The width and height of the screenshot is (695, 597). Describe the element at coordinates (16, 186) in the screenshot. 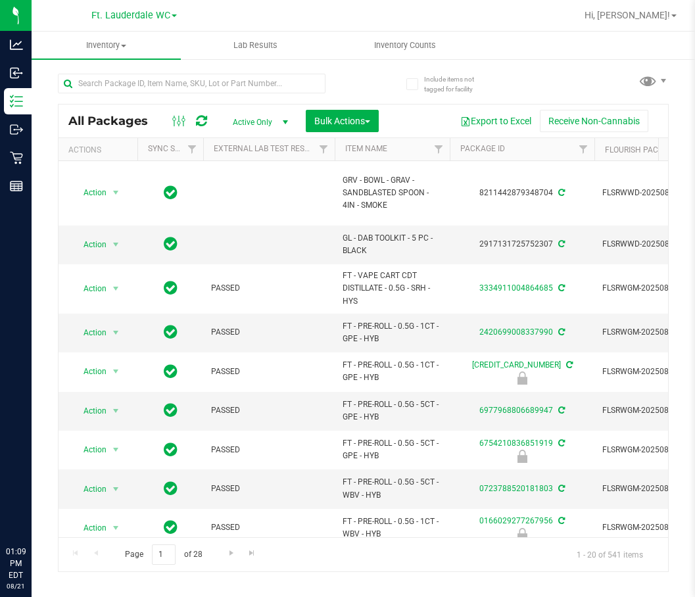

I see `inline-svg: Reports` at that location.